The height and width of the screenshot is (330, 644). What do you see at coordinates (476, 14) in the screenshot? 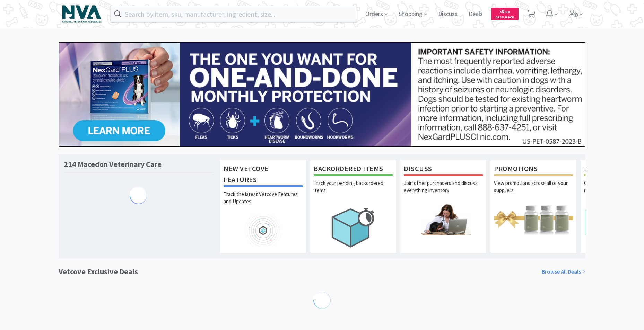
I see `a: Deals` at bounding box center [476, 14].